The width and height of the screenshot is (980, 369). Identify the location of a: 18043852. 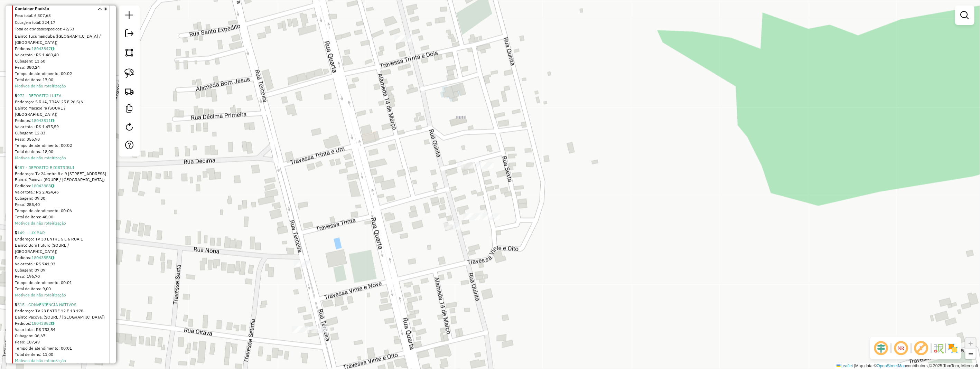
(43, 324).